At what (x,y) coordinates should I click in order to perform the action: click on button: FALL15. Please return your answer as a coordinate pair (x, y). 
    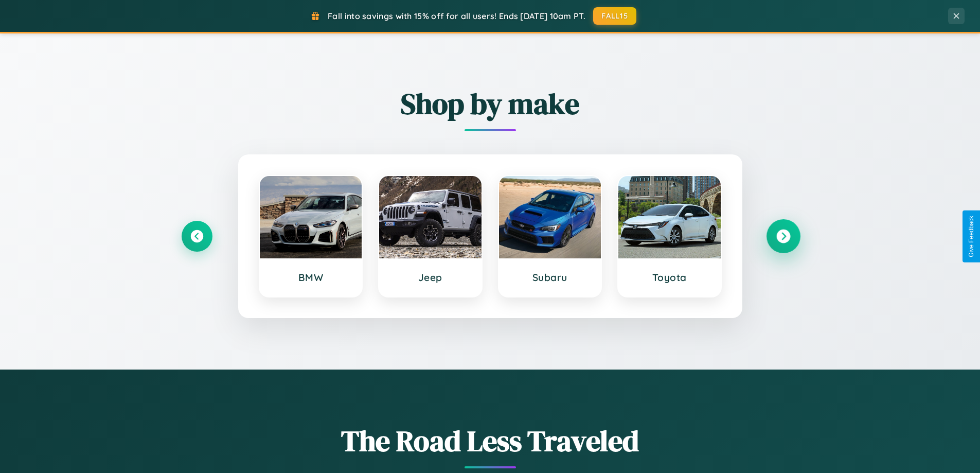
    Looking at the image, I should click on (615, 16).